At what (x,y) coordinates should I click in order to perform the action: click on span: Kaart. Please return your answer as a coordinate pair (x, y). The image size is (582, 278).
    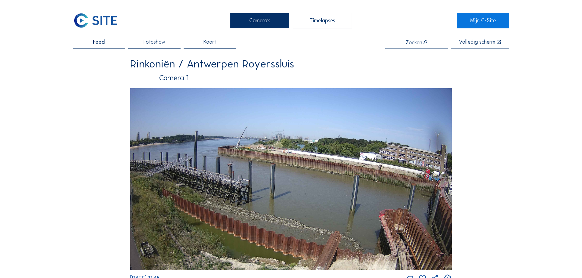
    Looking at the image, I should click on (210, 42).